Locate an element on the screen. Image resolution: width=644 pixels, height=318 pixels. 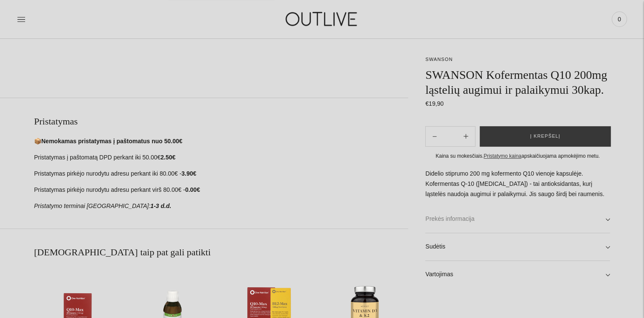
p: Pristatymas į paštomatą DPD perkant iki 50.00€ is located at coordinates (221, 157).